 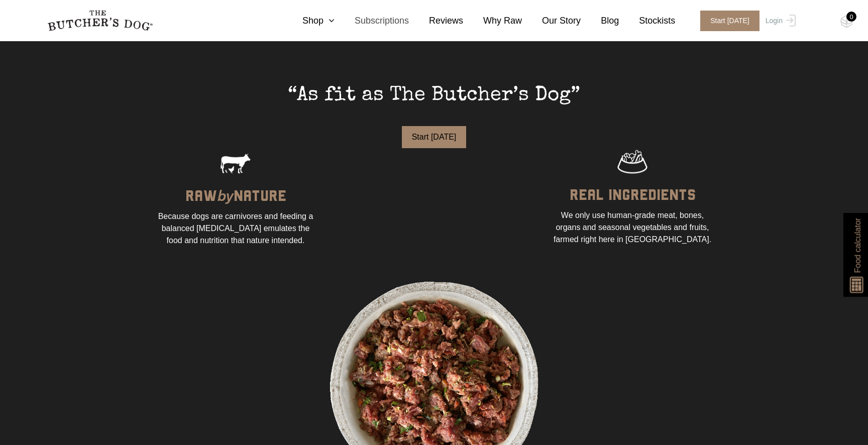 I want to click on span: Food calculator, so click(x=857, y=245).